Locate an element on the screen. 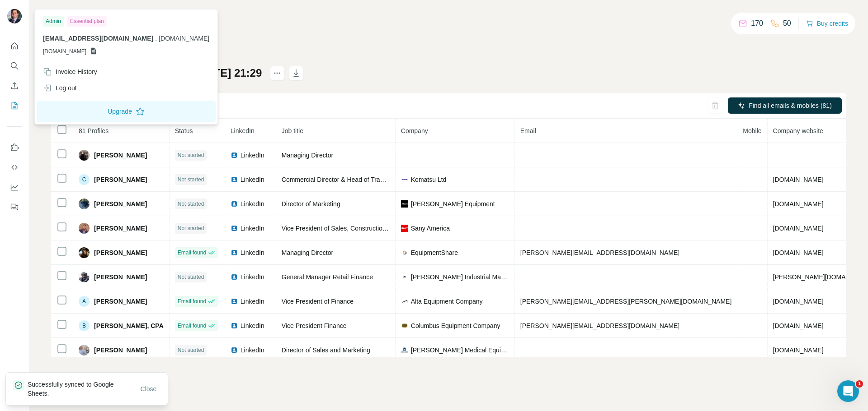 This screenshot has height=411, width=868. div: B is located at coordinates (84, 326).